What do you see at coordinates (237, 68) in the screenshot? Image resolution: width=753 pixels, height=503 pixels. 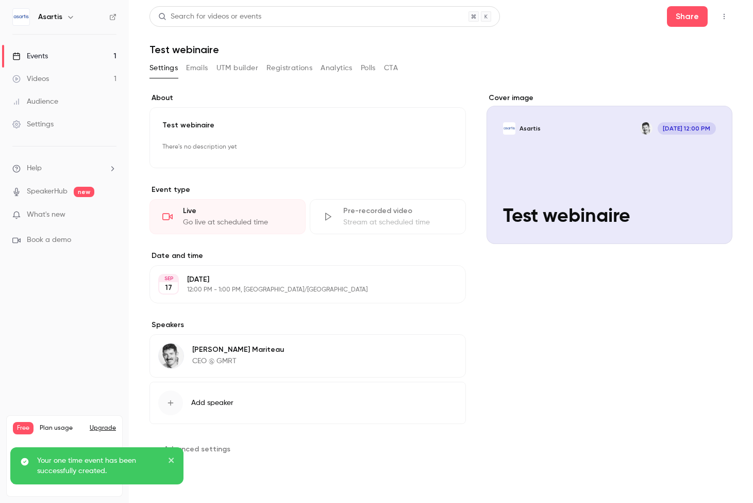 I see `button: UTM builder` at bounding box center [237, 68].